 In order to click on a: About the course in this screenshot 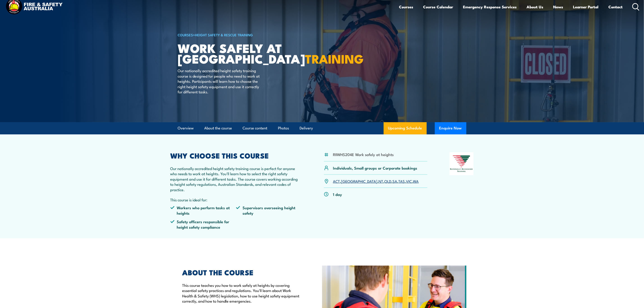, I will do `click(218, 128)`.